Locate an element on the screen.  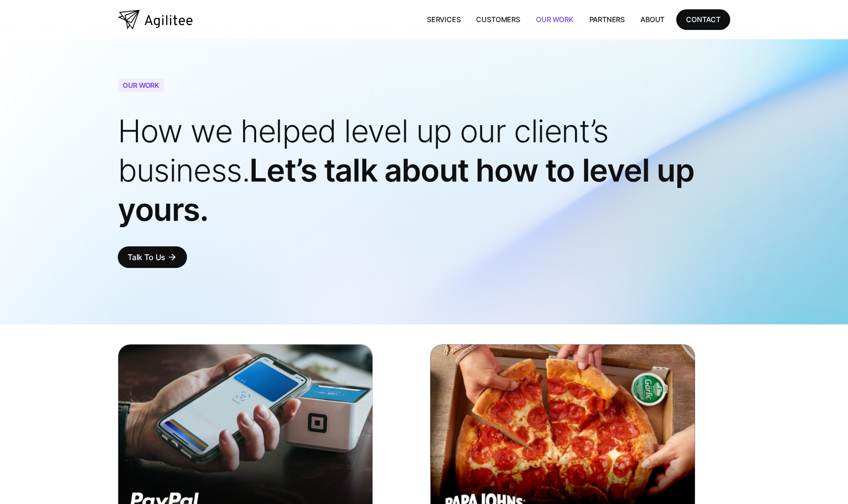
div: Talk To Us is located at coordinates (147, 257).